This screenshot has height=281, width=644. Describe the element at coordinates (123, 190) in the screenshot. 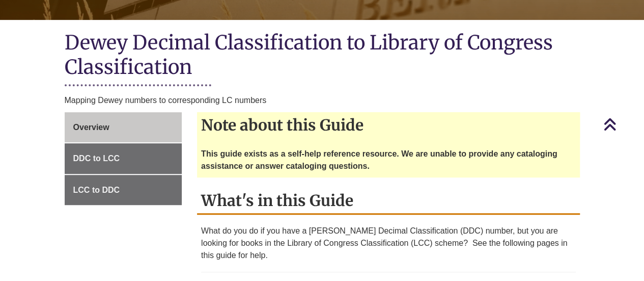

I see `a: LCC to DDC` at that location.